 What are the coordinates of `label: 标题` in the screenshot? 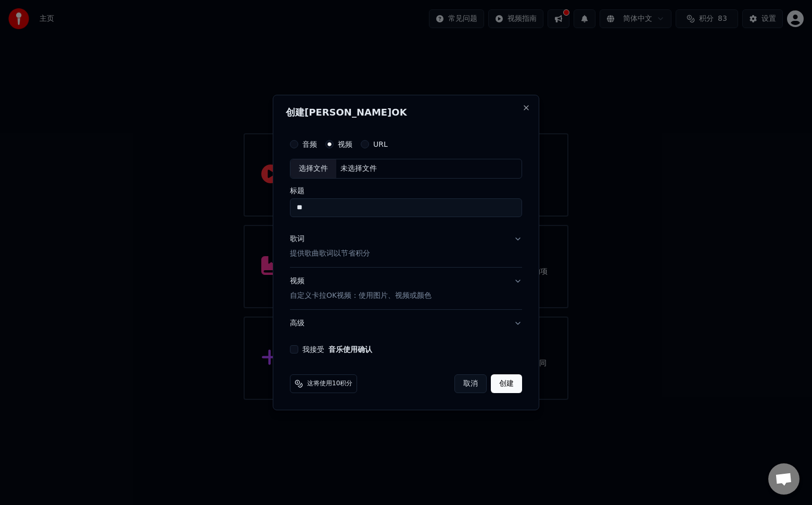 It's located at (406, 190).